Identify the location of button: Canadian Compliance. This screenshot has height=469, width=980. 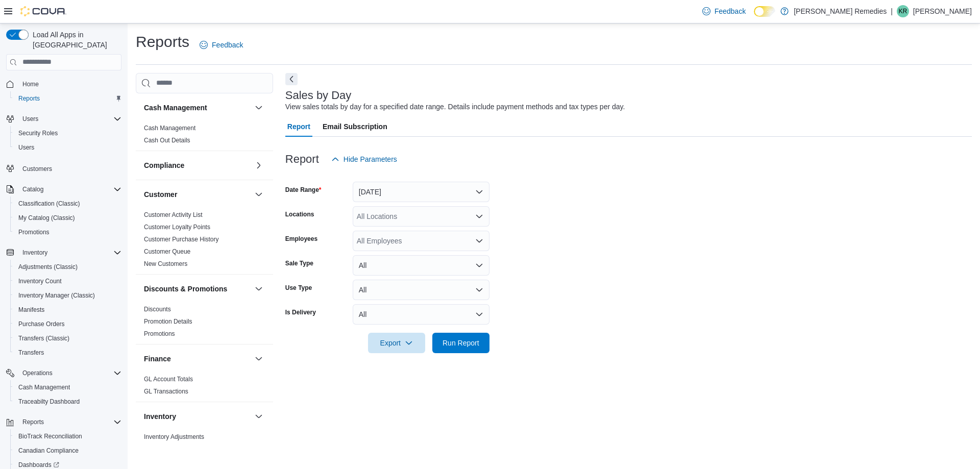
(68, 451).